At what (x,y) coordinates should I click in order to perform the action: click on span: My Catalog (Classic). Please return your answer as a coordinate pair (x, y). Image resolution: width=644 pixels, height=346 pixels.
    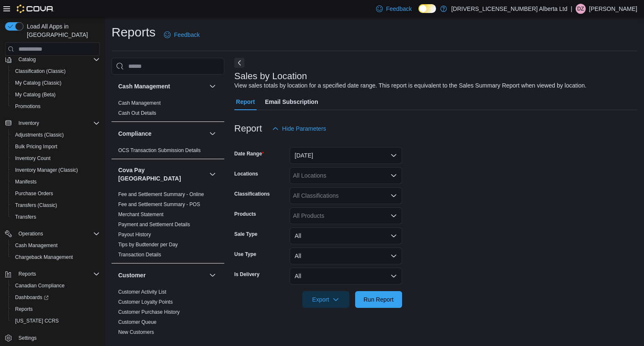
    Looking at the image, I should click on (55, 83).